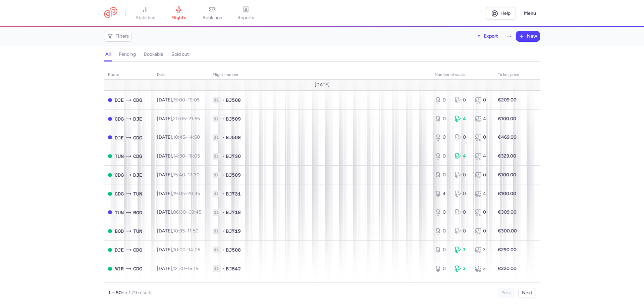 The height and width of the screenshot is (306, 644). I want to click on time: 20:05, so click(179, 119).